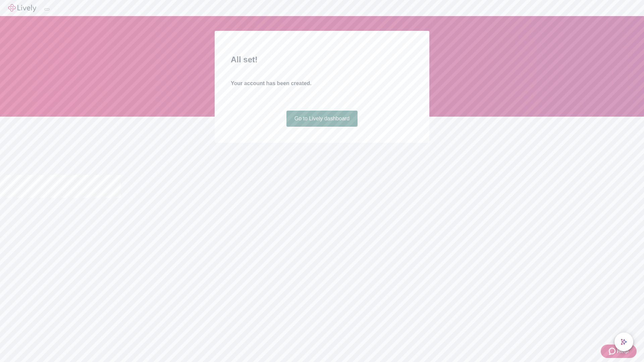 This screenshot has width=644, height=362. What do you see at coordinates (322, 60) in the screenshot?
I see `h2: All set!` at bounding box center [322, 60].